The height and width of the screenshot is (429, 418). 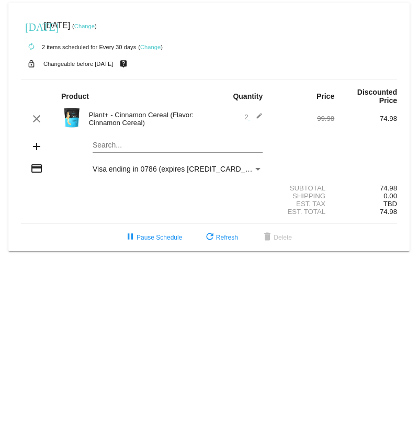 I want to click on div: Est. Total, so click(x=303, y=211).